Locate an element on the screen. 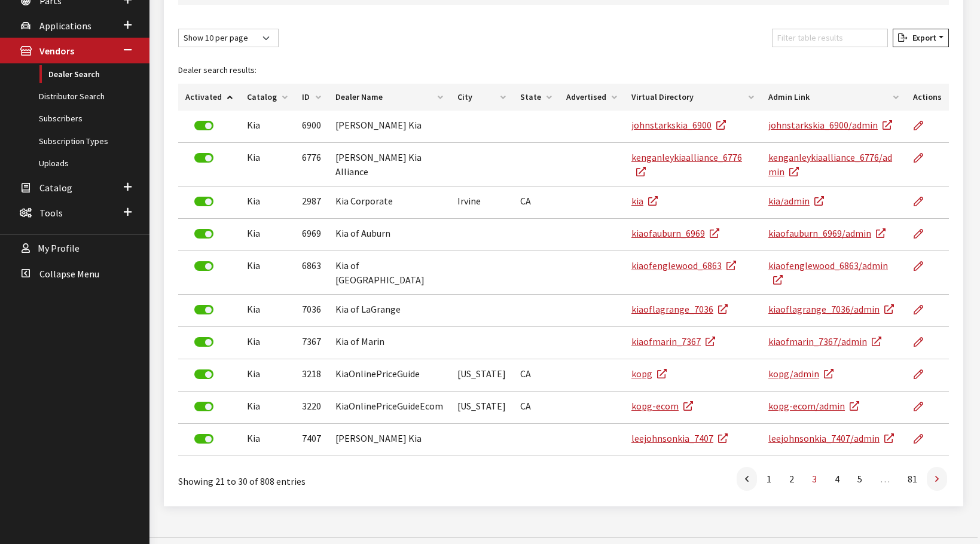  th: Advertised: activate to sort column ascending is located at coordinates (591, 96).